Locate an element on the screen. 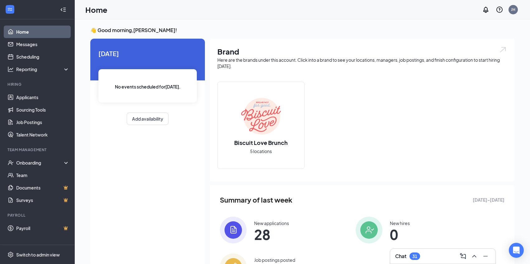 Image resolution: width=530 pixels, height=264 pixels. span: 5 locations is located at coordinates (261, 151).